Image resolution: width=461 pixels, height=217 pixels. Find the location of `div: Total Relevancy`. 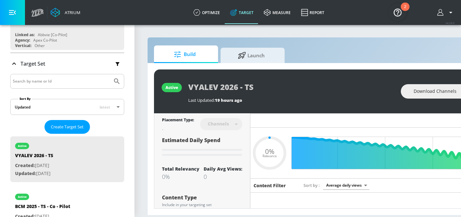

div: Total Relevancy is located at coordinates (181, 169).